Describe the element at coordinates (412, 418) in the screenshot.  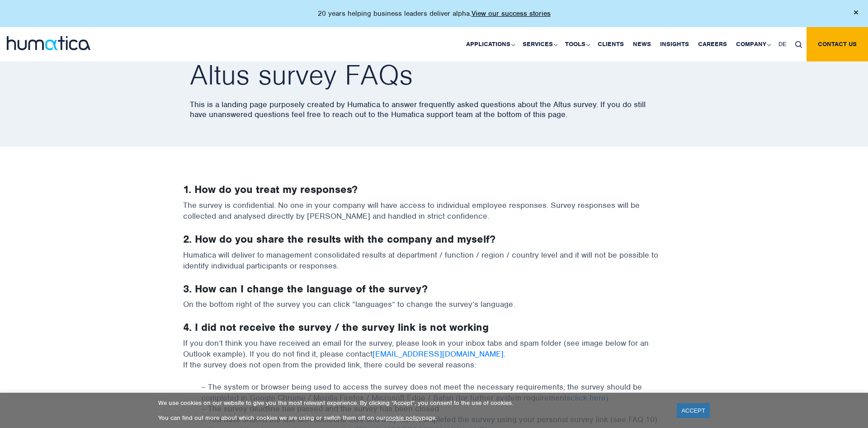
I see `p: You can find out more about which cookies we are using or switch them off on our page.` at that location.